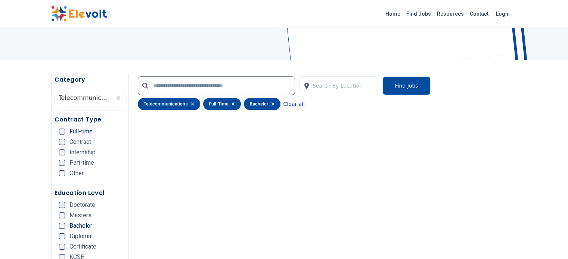 This screenshot has height=259, width=568. I want to click on input: Masters, so click(62, 216).